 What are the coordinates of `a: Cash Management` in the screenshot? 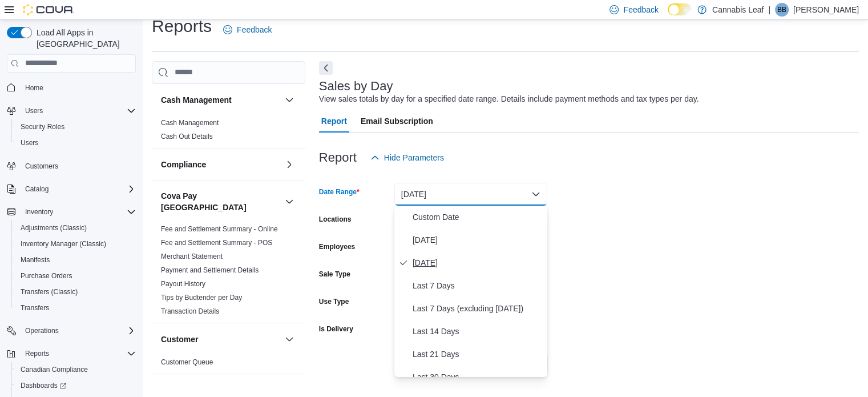 It's located at (190, 123).